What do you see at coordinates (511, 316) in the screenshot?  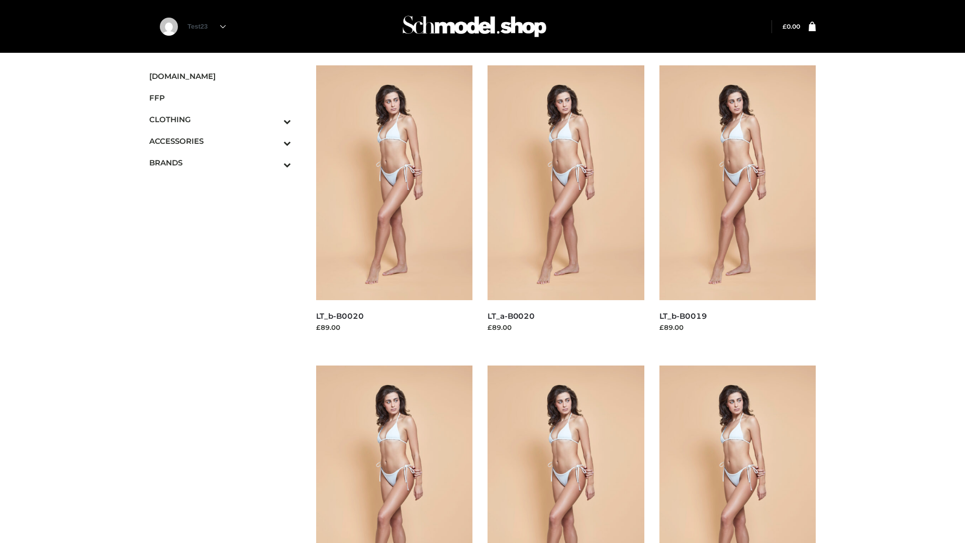 I see `a: LT_a-B0020` at bounding box center [511, 316].